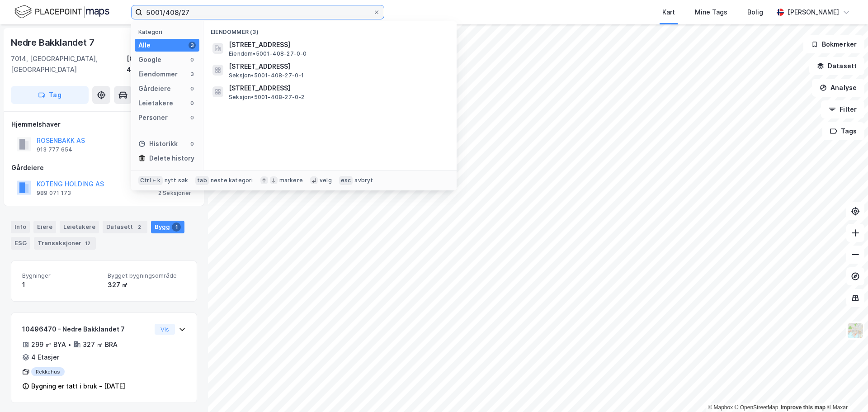  Describe the element at coordinates (838, 88) in the screenshot. I see `button: Analyse` at that location.